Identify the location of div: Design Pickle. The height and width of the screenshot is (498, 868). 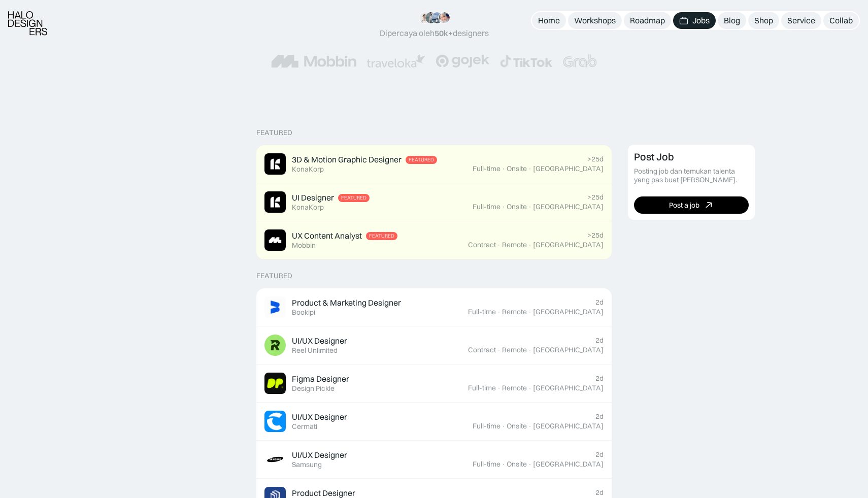
(313, 388).